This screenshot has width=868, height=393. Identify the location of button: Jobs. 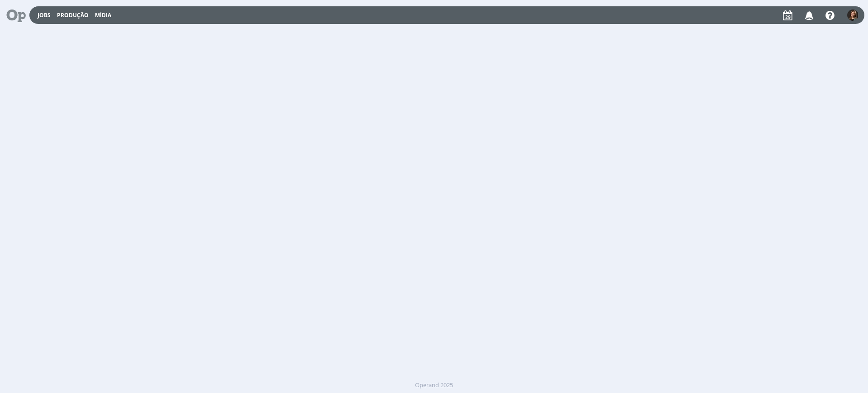
(44, 16).